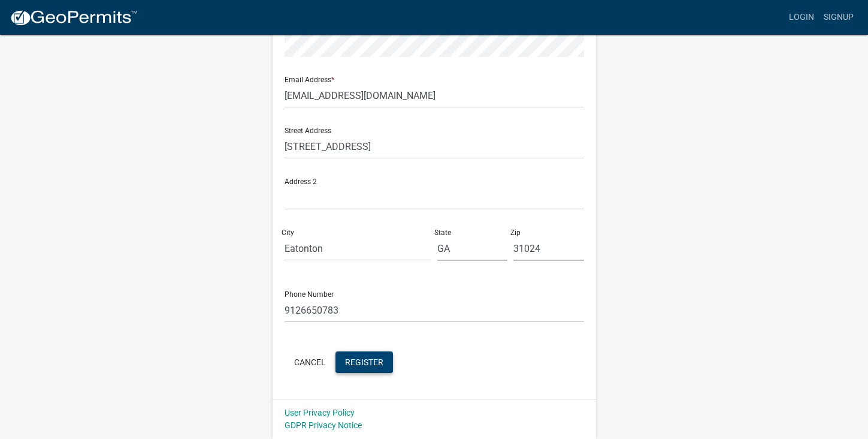  Describe the element at coordinates (323, 425) in the screenshot. I see `a: GDPR Privacy Notice` at that location.